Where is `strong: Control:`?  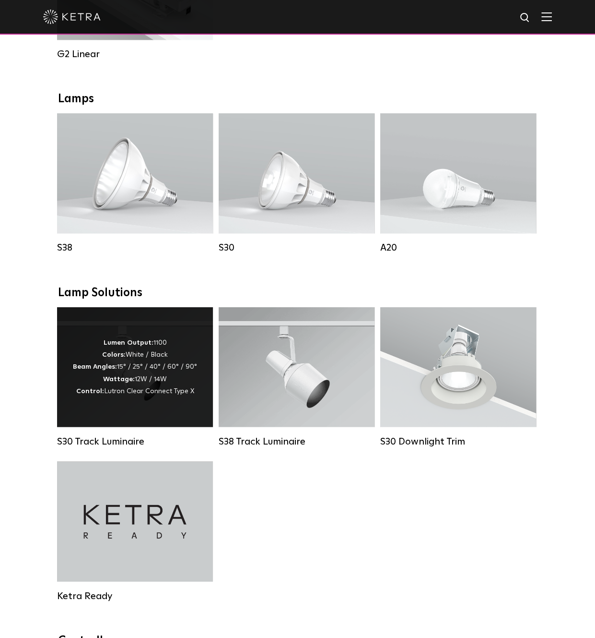
strong: Control: is located at coordinates (90, 391).